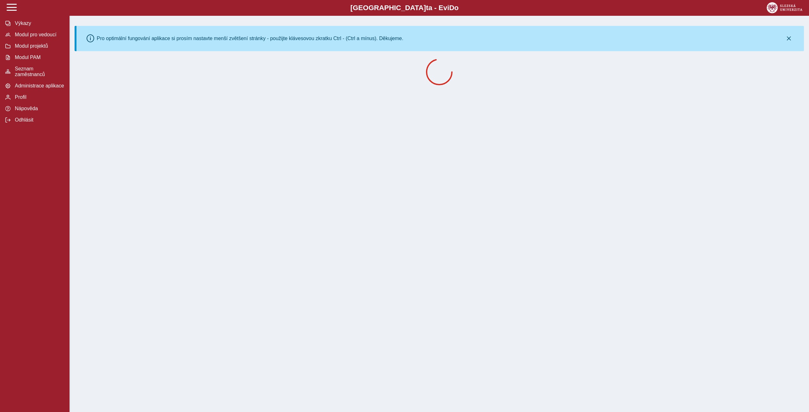 The width and height of the screenshot is (809, 412). Describe the element at coordinates (39, 23) in the screenshot. I see `span: Výkazy` at that location.